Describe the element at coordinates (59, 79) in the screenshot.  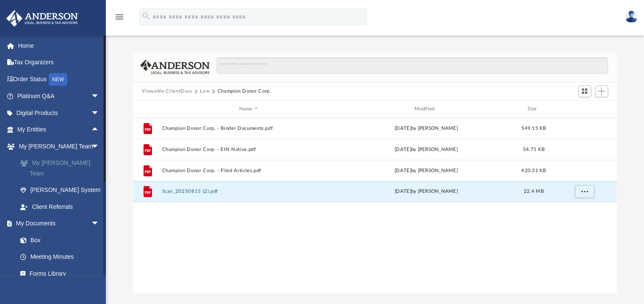
I see `a: Order StatusNEW` at that location.